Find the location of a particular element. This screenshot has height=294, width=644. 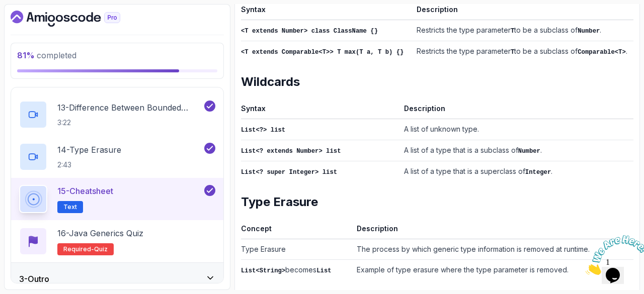

div: CloseChat attention grabber is located at coordinates (31, 23).